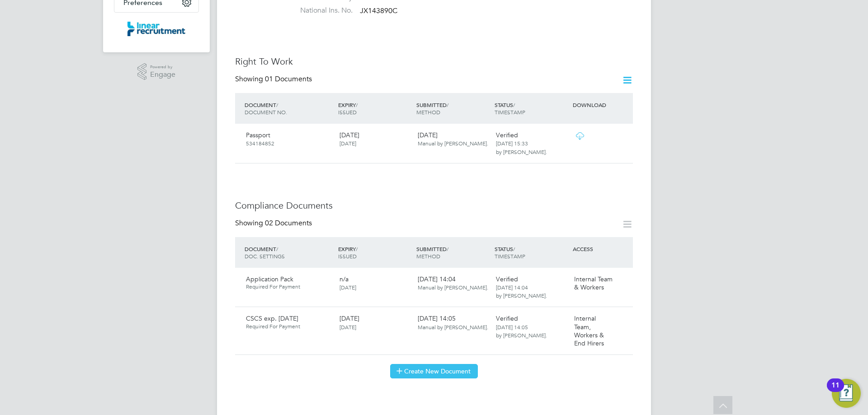 The height and width of the screenshot is (415, 868). I want to click on span: Internal Team & Workers, so click(593, 283).